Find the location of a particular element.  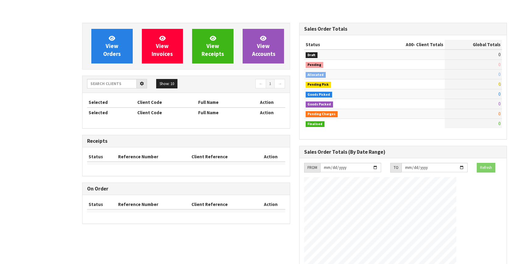

span: Finalised is located at coordinates (315, 124).